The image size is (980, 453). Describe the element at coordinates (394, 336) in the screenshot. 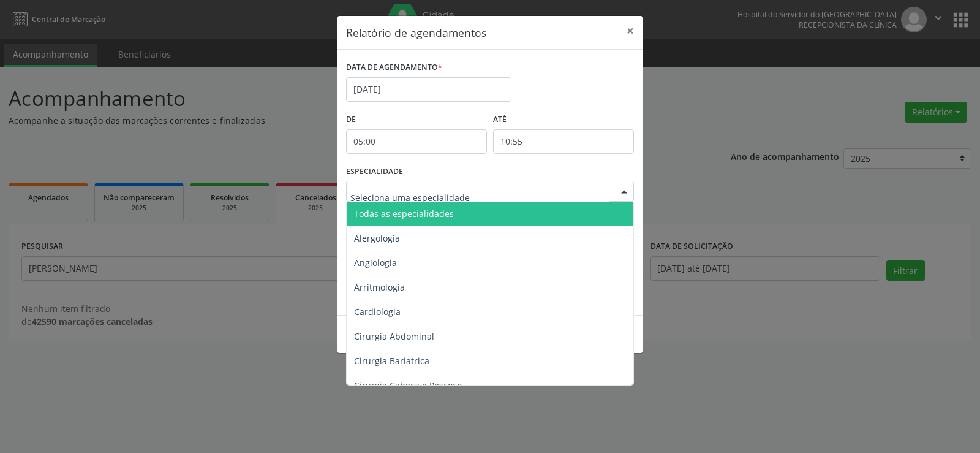

I see `span: Cirurgia Abdominal` at that location.